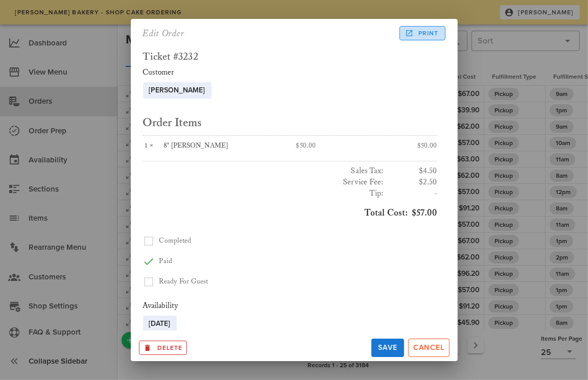 This screenshot has height=380, width=588. What do you see at coordinates (164, 33) in the screenshot?
I see `h2: Edit Order` at bounding box center [164, 33].